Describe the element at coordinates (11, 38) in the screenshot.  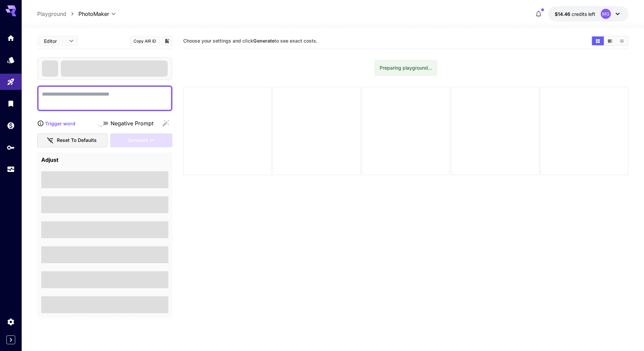
I see `div: Home` at that location.